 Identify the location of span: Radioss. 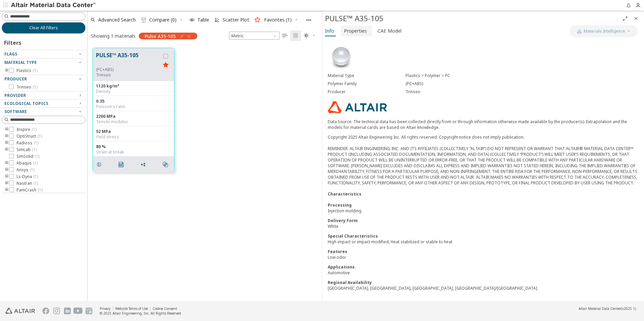
(27, 143).